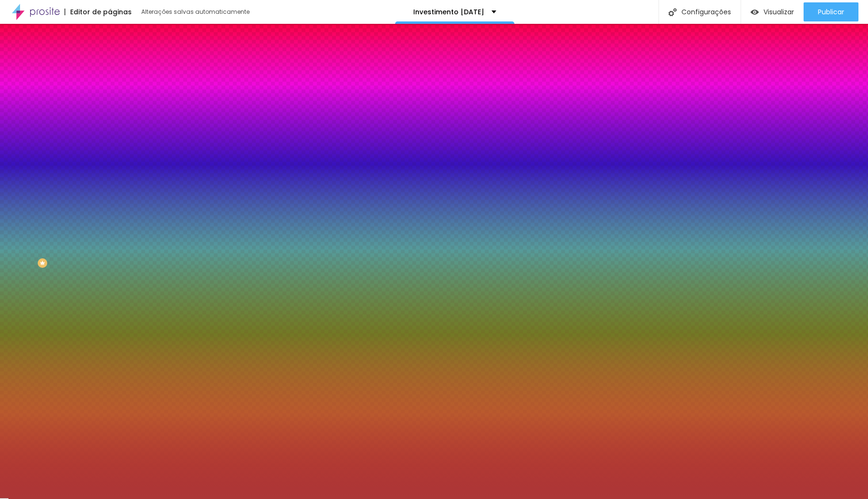 This screenshot has height=499, width=868. What do you see at coordinates (779, 12) in the screenshot?
I see `span: Visualizar` at bounding box center [779, 12].